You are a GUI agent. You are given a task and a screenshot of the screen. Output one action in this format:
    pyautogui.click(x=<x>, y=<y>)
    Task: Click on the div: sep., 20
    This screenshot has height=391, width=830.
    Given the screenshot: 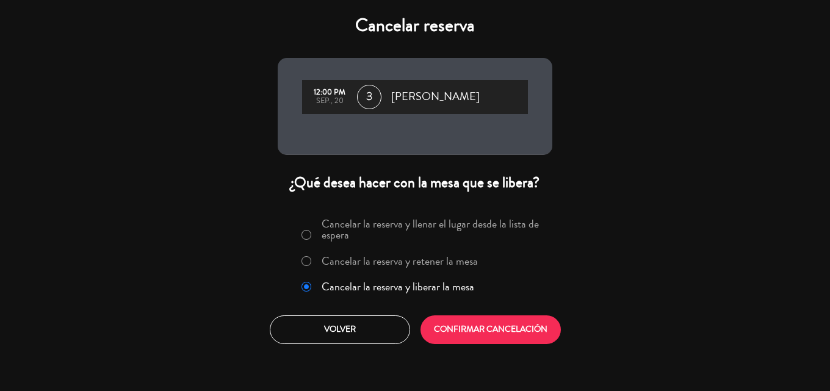 What is the action you would take?
    pyautogui.click(x=329, y=101)
    